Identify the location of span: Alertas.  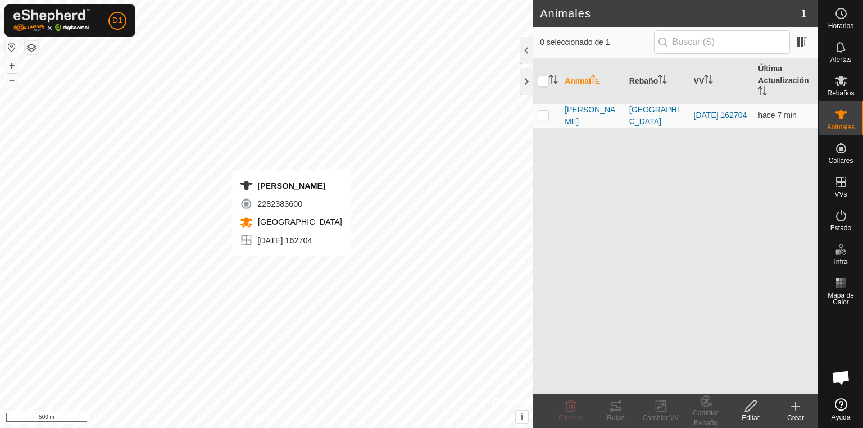
(841, 60).